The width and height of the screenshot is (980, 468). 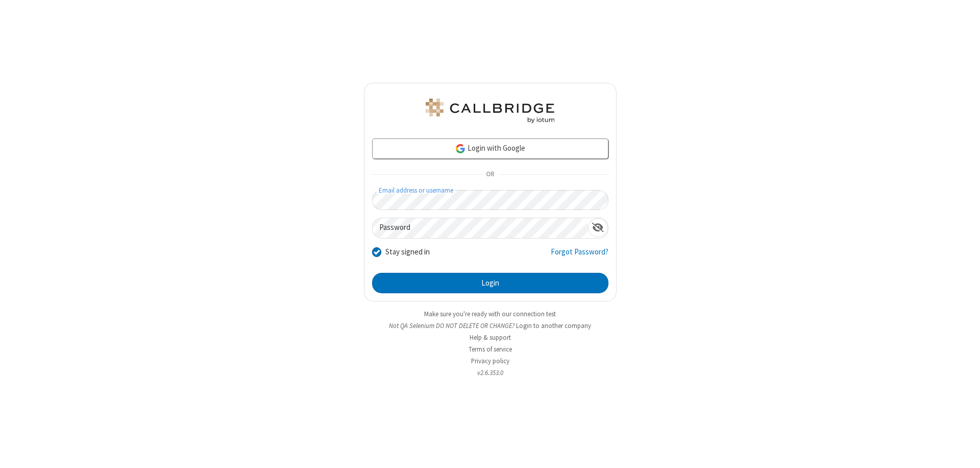 I want to click on input: Password, so click(x=480, y=228).